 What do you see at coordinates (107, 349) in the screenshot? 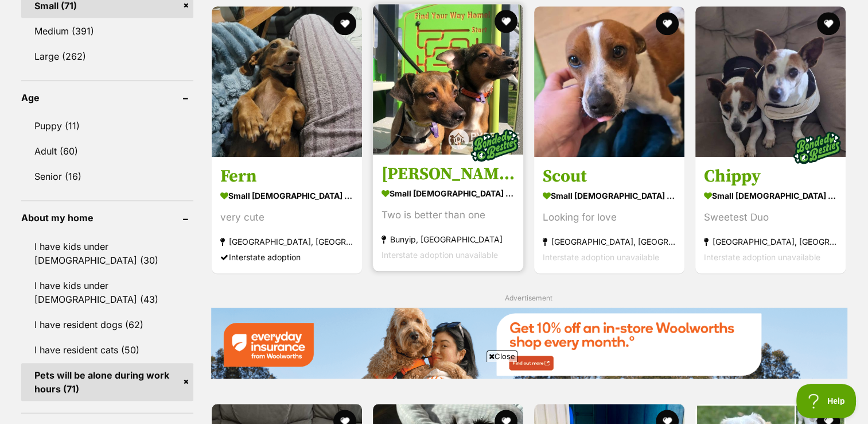
I see `a: I have resident cats (50)` at bounding box center [107, 349].